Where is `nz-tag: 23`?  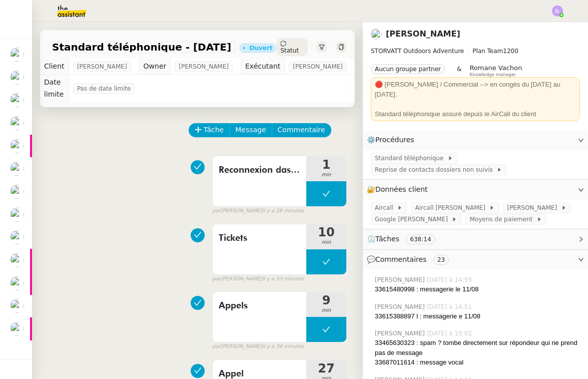 nz-tag: 23 is located at coordinates (441, 260).